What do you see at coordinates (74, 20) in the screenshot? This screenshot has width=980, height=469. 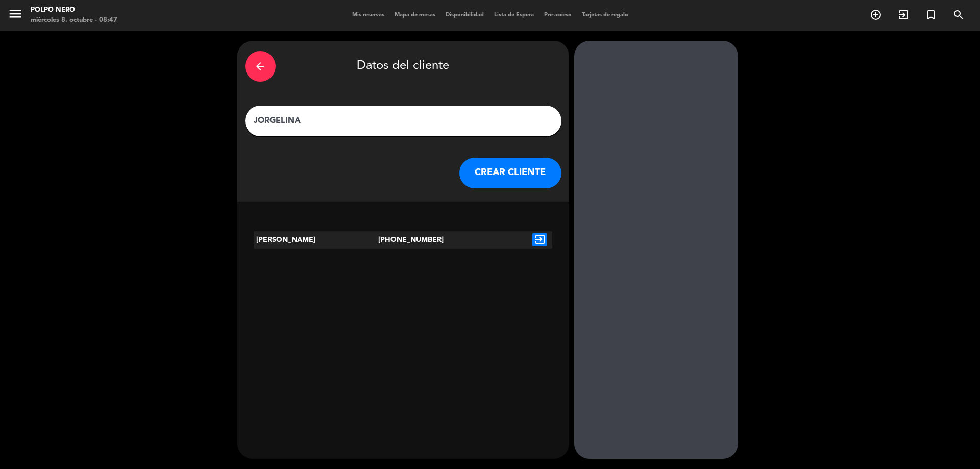 I see `div: miércoles 8. octubre - 08:47` at bounding box center [74, 20].